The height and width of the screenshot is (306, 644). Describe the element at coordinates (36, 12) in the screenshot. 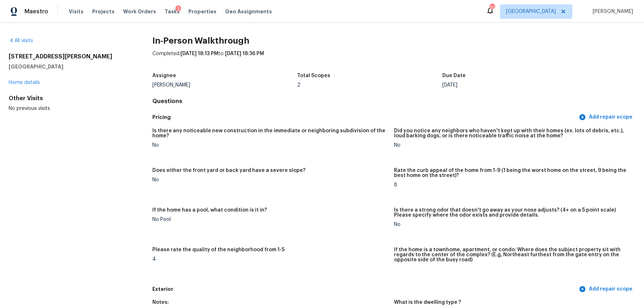

I see `span: Maestro` at that location.